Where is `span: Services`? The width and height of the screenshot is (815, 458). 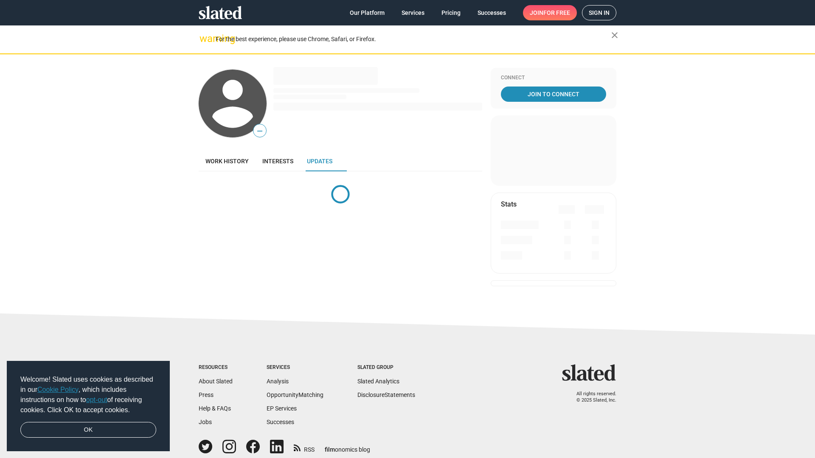
span: Services is located at coordinates (413, 13).